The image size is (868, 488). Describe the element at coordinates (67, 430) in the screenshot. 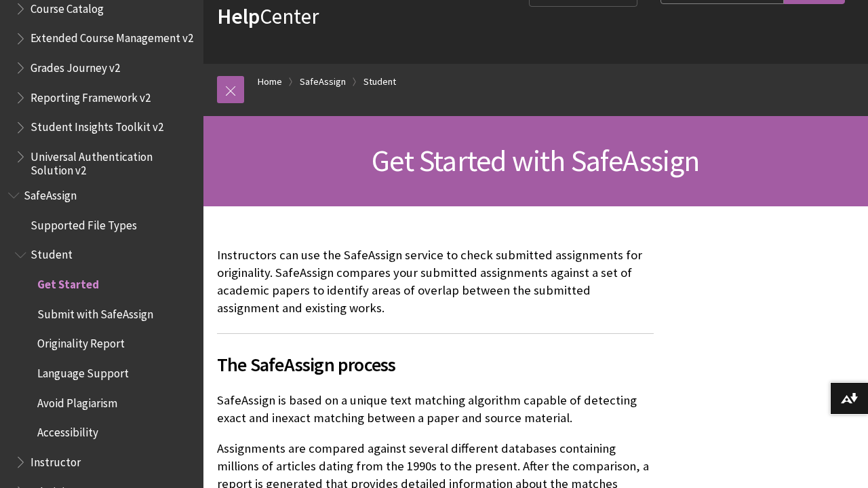

I see `span: Accessibility` at that location.